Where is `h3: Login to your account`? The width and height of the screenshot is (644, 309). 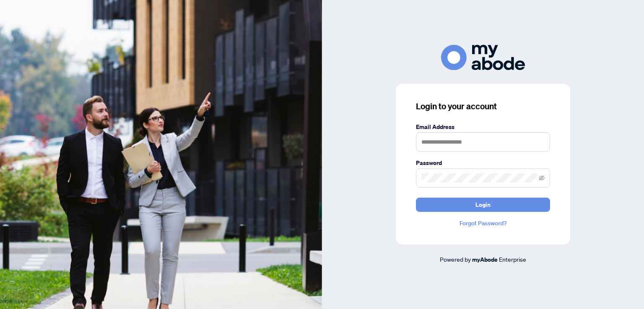 h3: Login to your account is located at coordinates (483, 106).